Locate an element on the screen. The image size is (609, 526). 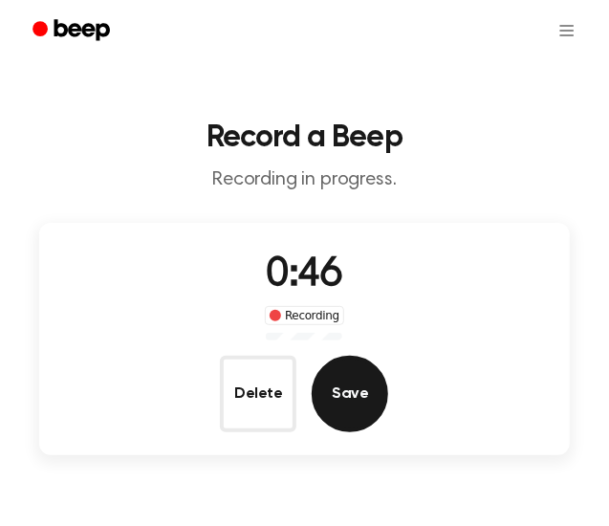
div: Recording is located at coordinates (304, 316).